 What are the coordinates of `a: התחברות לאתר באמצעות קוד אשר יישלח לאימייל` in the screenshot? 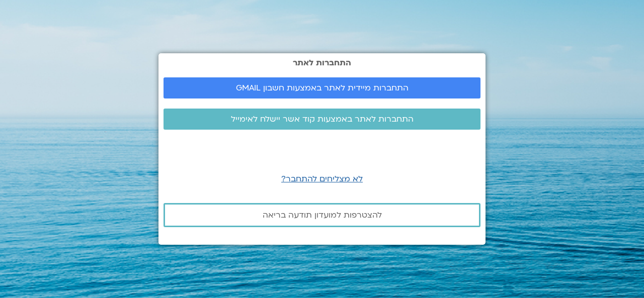 It's located at (322, 119).